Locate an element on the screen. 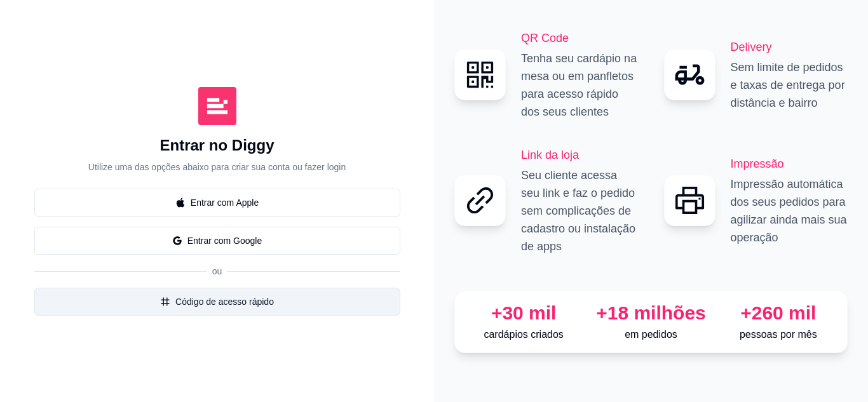 Image resolution: width=868 pixels, height=402 pixels. h2: Link da loja is located at coordinates (579, 155).